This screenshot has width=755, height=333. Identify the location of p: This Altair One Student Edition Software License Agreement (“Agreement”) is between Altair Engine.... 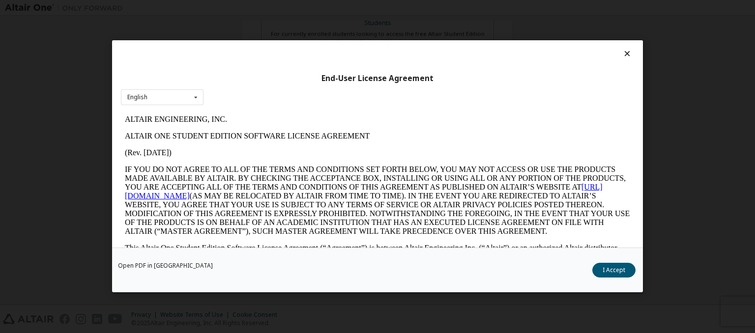
(257, 151).